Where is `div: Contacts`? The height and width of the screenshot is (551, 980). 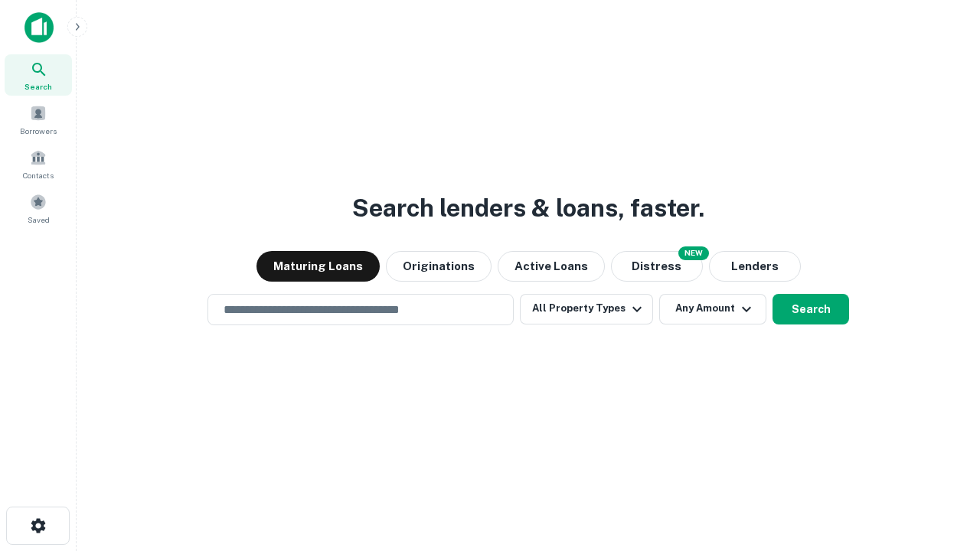 div: Contacts is located at coordinates (38, 164).